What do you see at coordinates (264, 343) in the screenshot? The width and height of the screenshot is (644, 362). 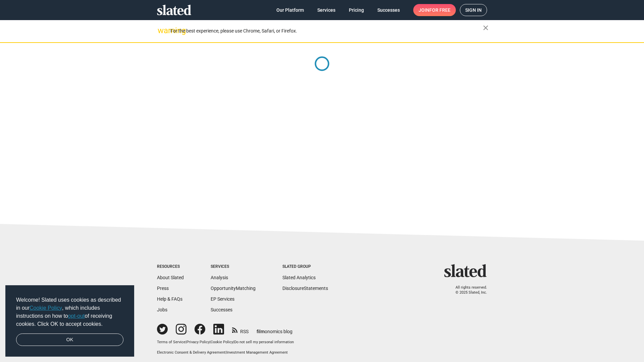 I see `button: Do not sell my personal information` at bounding box center [264, 343].